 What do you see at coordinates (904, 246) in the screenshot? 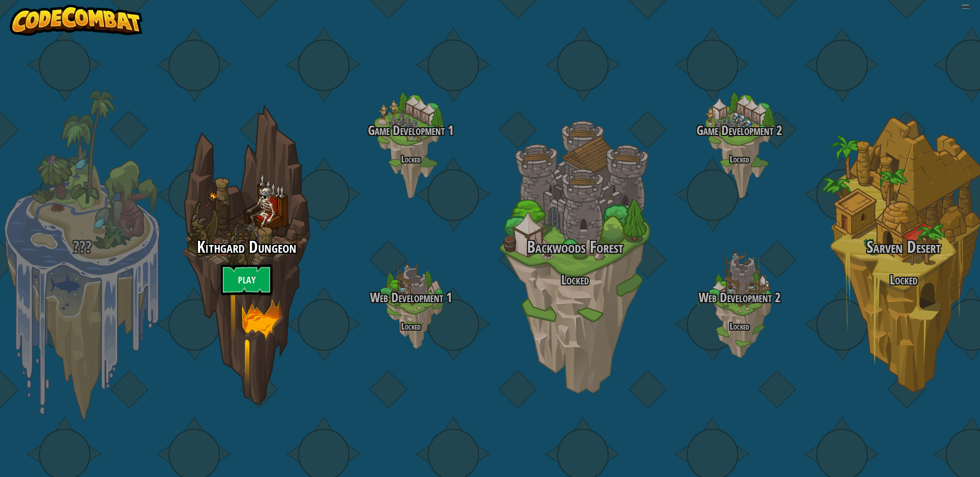
I see `span: Sarven Desert` at bounding box center [904, 246].